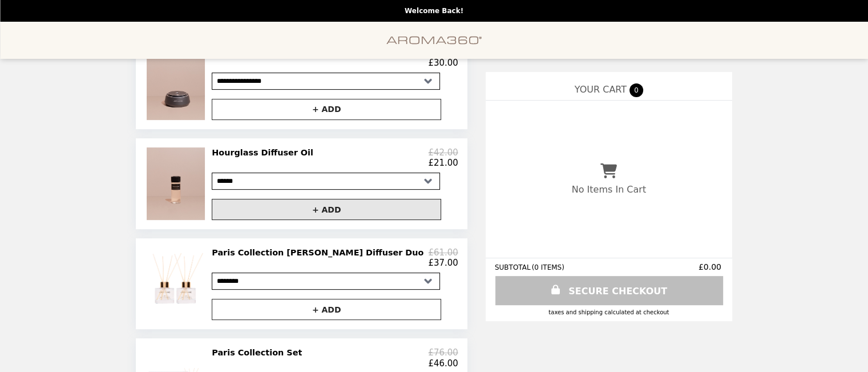 The height and width of the screenshot is (372, 868). What do you see at coordinates (443, 153) in the screenshot?
I see `p: £42.00` at bounding box center [443, 153].